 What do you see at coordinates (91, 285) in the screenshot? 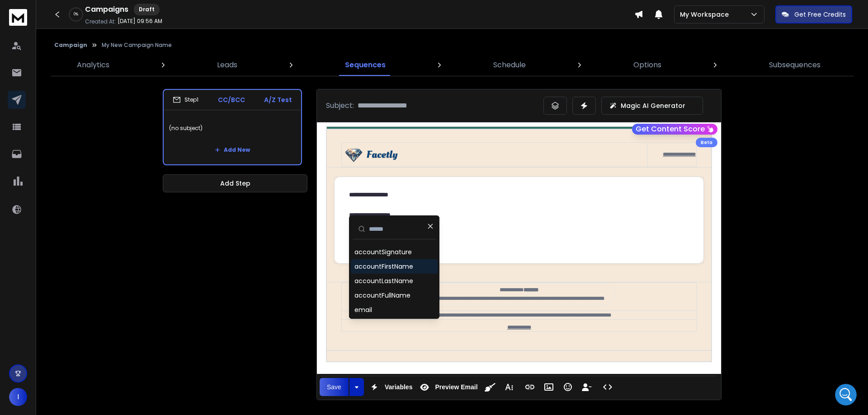
I see `textarea: Message…` at bounding box center [91, 285].